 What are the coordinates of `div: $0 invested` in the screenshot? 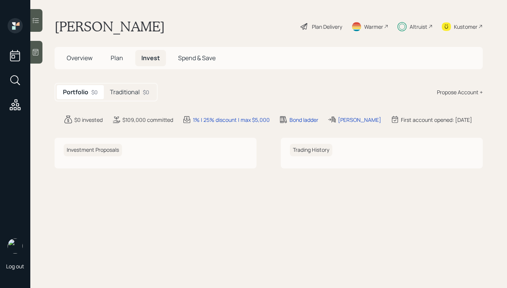 It's located at (88, 120).